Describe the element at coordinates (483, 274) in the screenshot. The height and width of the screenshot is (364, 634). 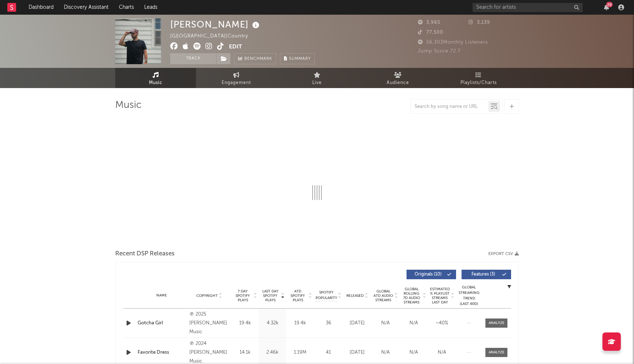
I see `span: Features ( 3 )` at that location.